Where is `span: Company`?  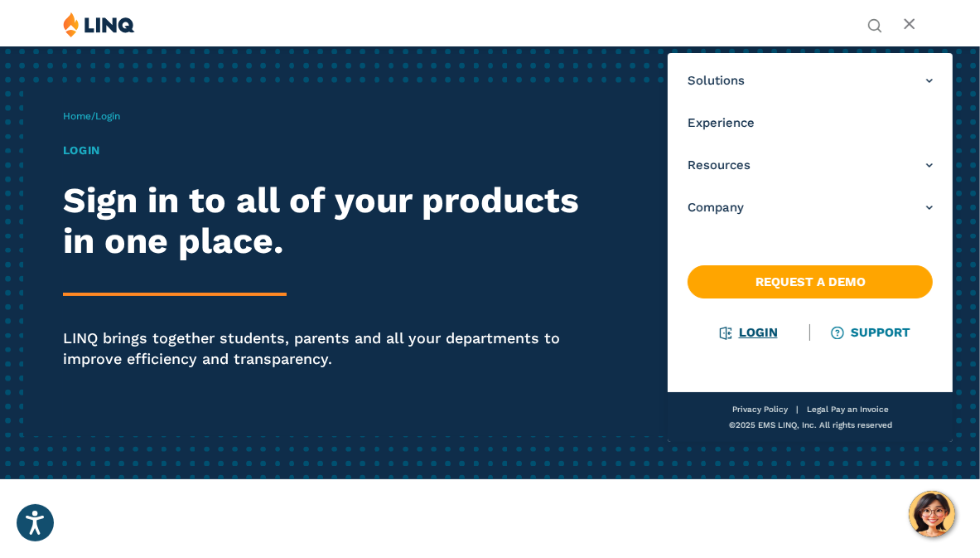
span: Company is located at coordinates (716, 208).